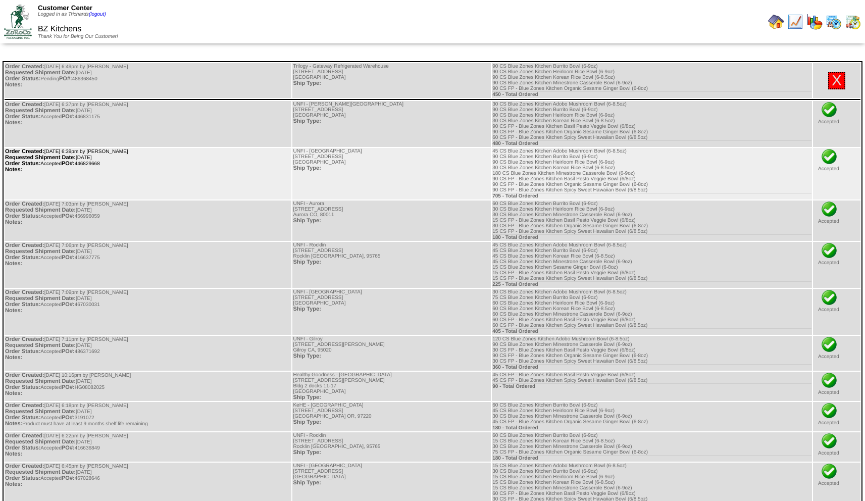 This screenshot has height=501, width=865. Describe the element at coordinates (795, 22) in the screenshot. I see `img: line_graph.gif` at that location.